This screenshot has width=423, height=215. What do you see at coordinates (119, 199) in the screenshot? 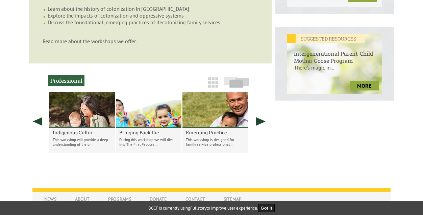
I see `a: Programs` at bounding box center [119, 199].